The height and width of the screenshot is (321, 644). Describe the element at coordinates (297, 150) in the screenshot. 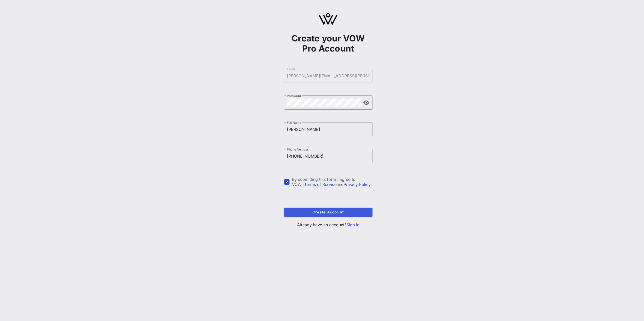

I see `label: Phone Number` at that location.